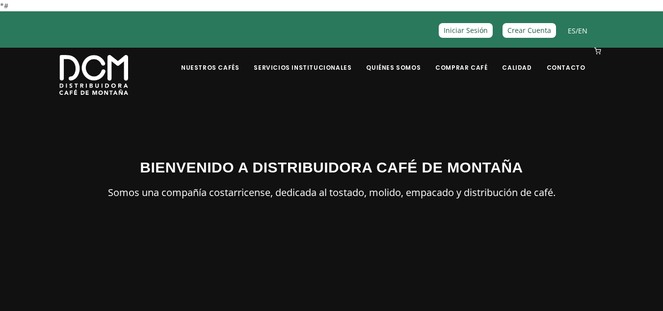 This screenshot has width=663, height=311. What do you see at coordinates (529, 30) in the screenshot?
I see `a: Crear Cuenta` at bounding box center [529, 30].